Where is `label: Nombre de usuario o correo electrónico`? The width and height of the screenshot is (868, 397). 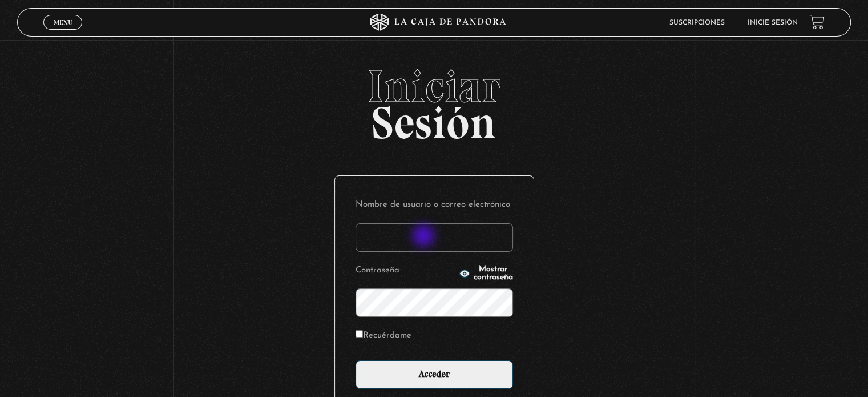 label: Nombre de usuario o correo electrónico is located at coordinates (434, 205).